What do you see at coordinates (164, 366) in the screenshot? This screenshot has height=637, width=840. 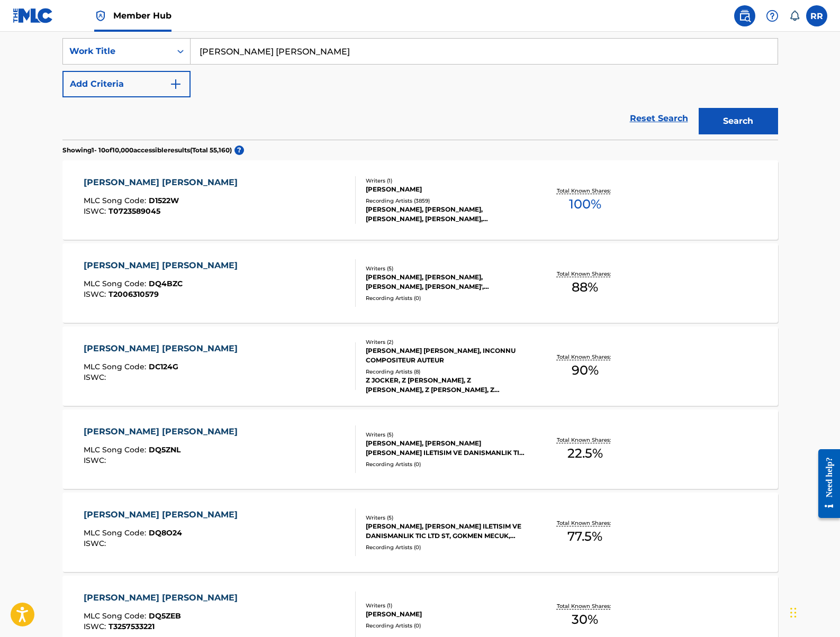 I see `span: DC124G` at bounding box center [164, 366].